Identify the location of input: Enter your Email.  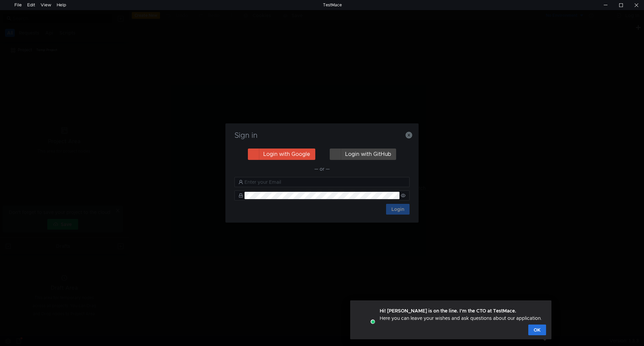
(325, 182).